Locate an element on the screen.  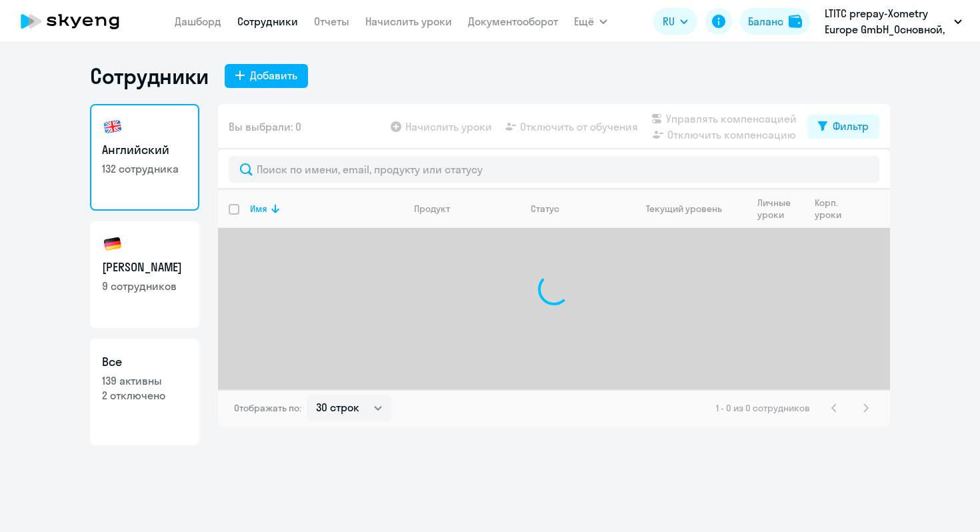
span: Отображать по: is located at coordinates (268, 407).